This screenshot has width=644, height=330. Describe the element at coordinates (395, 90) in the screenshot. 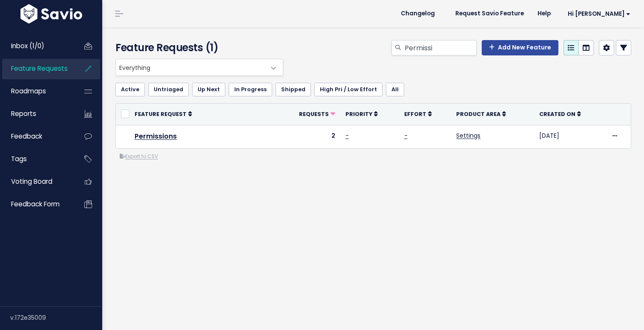

I see `a: All` at that location.